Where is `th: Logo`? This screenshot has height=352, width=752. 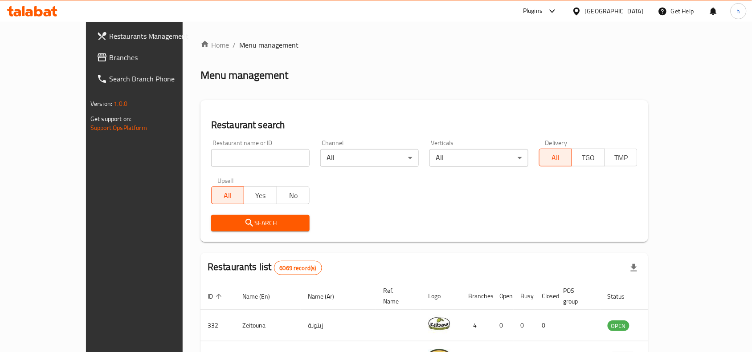 th: Logo is located at coordinates (441, 296).